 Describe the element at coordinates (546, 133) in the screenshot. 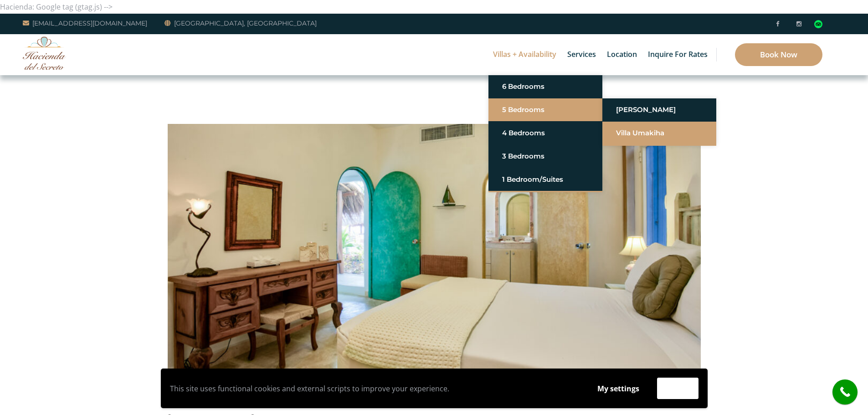

I see `a: 4 Bedrooms` at that location.